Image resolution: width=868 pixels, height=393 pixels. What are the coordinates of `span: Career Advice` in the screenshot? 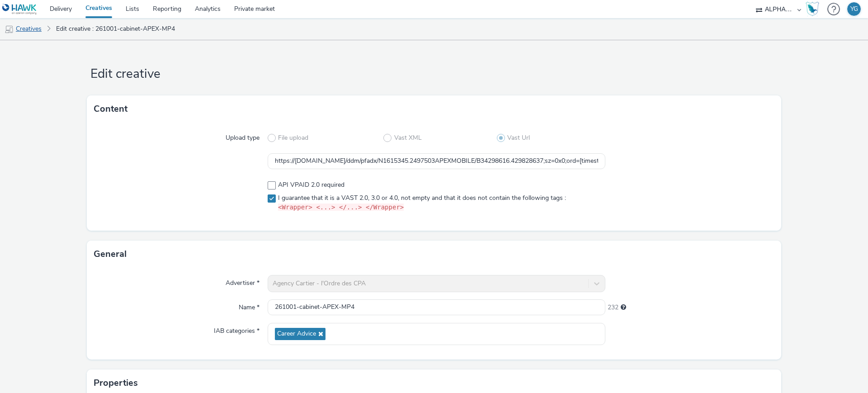 It's located at (296, 333).